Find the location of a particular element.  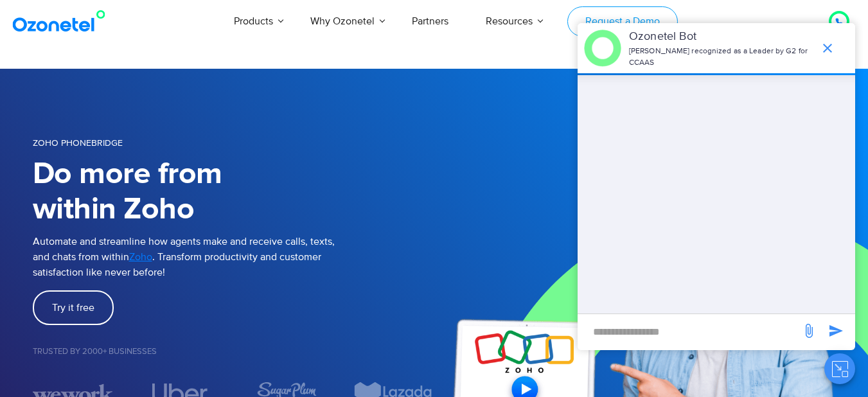

a: Zoho is located at coordinates (141, 257).